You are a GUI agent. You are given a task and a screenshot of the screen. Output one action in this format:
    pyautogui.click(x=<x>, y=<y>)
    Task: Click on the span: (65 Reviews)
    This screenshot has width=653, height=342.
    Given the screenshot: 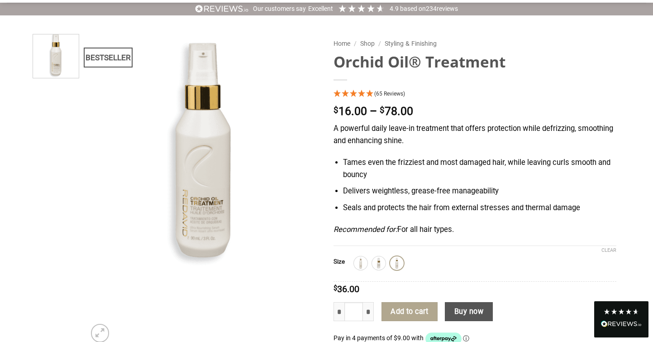 What is the action you would take?
    pyautogui.click(x=390, y=94)
    